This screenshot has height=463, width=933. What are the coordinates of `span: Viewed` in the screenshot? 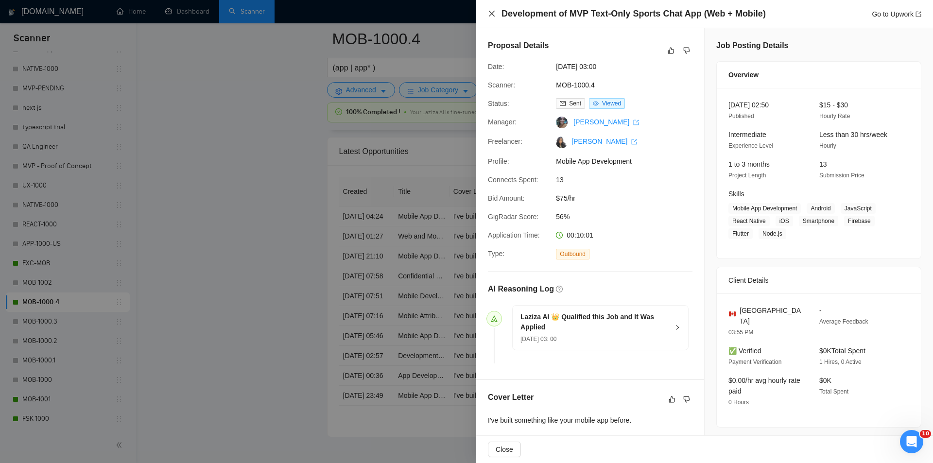 It's located at (611, 103).